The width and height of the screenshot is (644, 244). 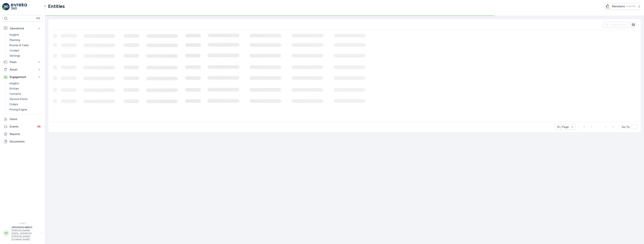 What do you see at coordinates (19, 7) in the screenshot?
I see `img: logo_light-DOdMpM7g.png` at bounding box center [19, 7].